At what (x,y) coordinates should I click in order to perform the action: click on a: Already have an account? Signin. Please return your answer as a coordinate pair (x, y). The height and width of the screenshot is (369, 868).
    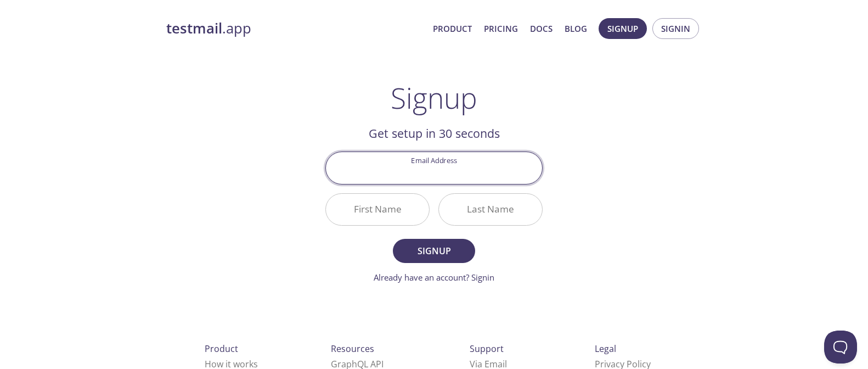
    Looking at the image, I should click on (434, 277).